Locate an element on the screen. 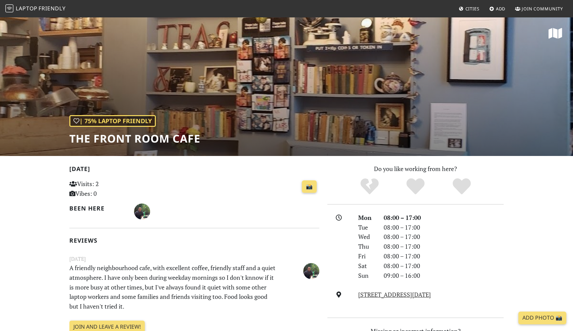 The image size is (573, 331). a: Add is located at coordinates (497, 9).